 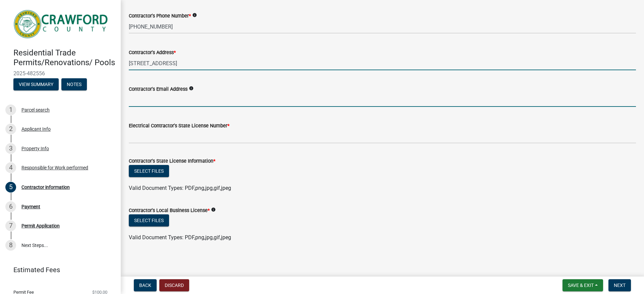 What do you see at coordinates (36, 85) in the screenshot?
I see `wm-modal-confirm: Summary` at bounding box center [36, 85].